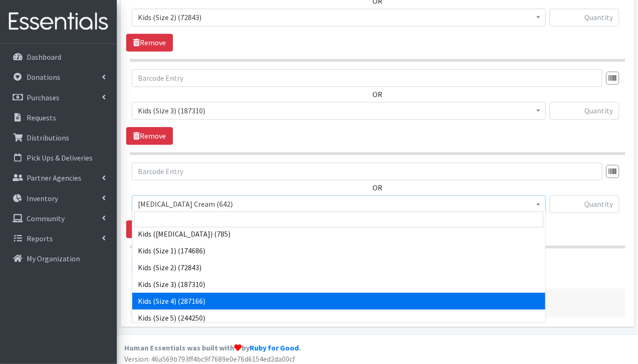  Describe the element at coordinates (43, 97) in the screenshot. I see `p: Purchases` at that location.